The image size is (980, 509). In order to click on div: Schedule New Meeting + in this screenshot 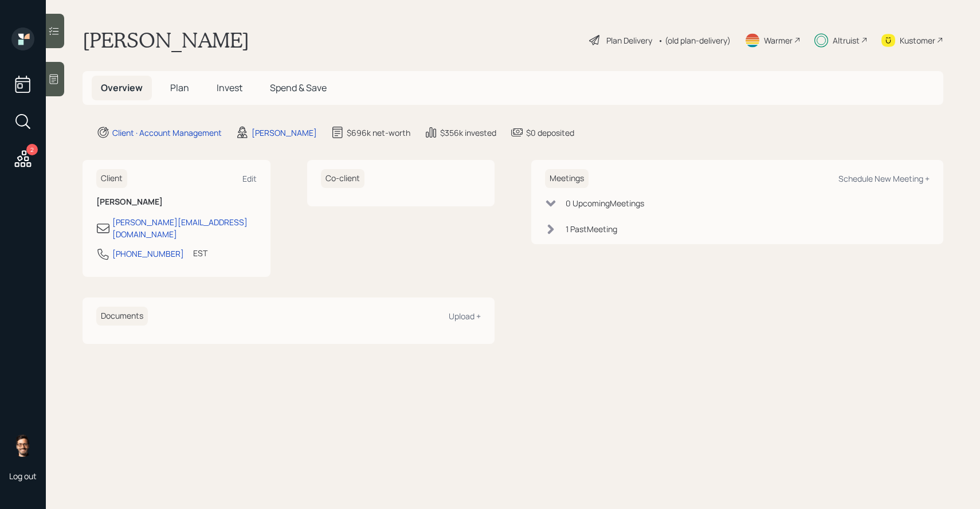, I will do `click(884, 178)`.